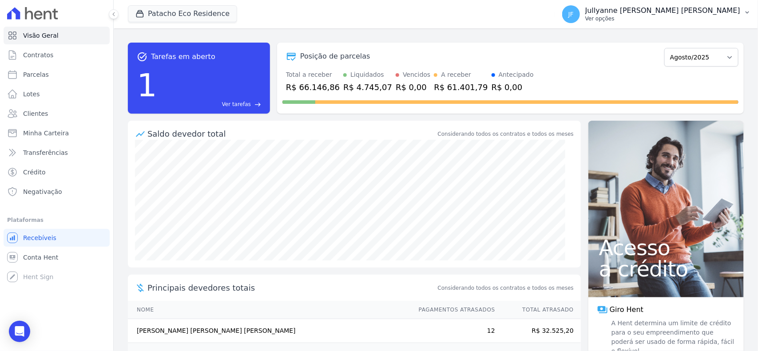 This screenshot has height=351, width=758. What do you see at coordinates (40, 258) in the screenshot?
I see `span: Conta Hent` at bounding box center [40, 258].